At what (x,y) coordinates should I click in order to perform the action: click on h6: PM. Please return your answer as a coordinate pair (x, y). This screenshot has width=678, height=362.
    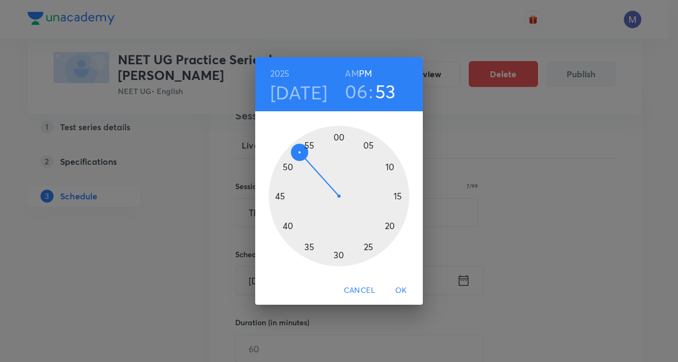
    Looking at the image, I should click on (366, 74).